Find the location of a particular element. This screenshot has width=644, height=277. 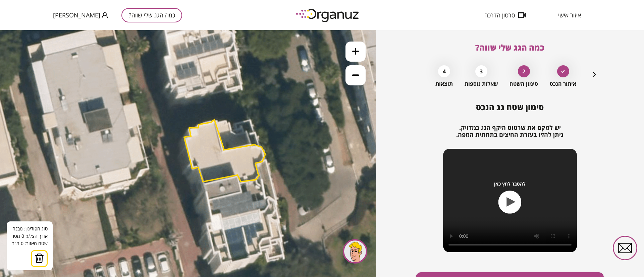

span: סרטון הדרכה is located at coordinates (499, 15).